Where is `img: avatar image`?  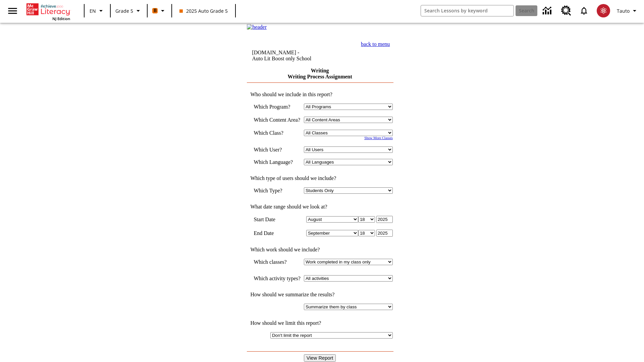
img: avatar image is located at coordinates (603, 11).